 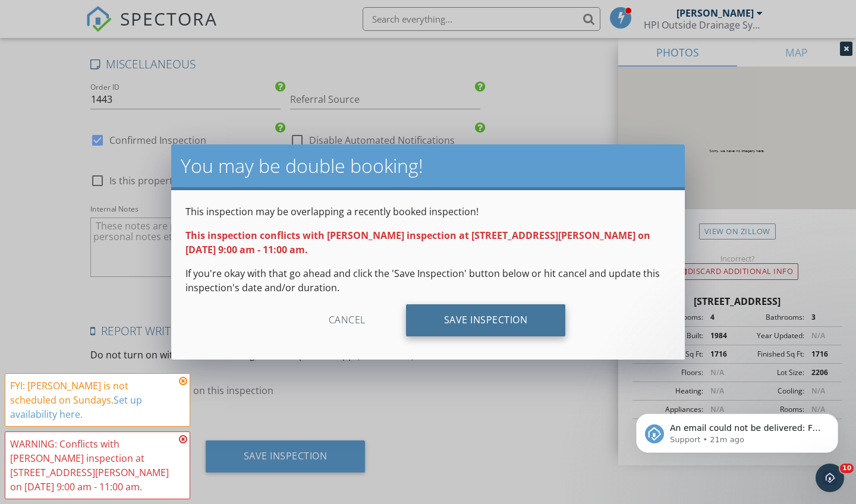 What do you see at coordinates (846, 468) in the screenshot?
I see `span: 10` at bounding box center [846, 468].